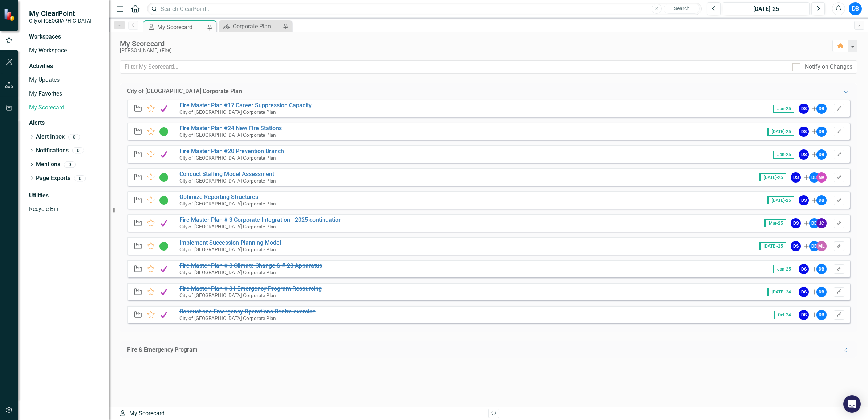  I want to click on a: Fire Master Plan # 8 Climate Change & # 28 Apparatus, so click(250, 265).